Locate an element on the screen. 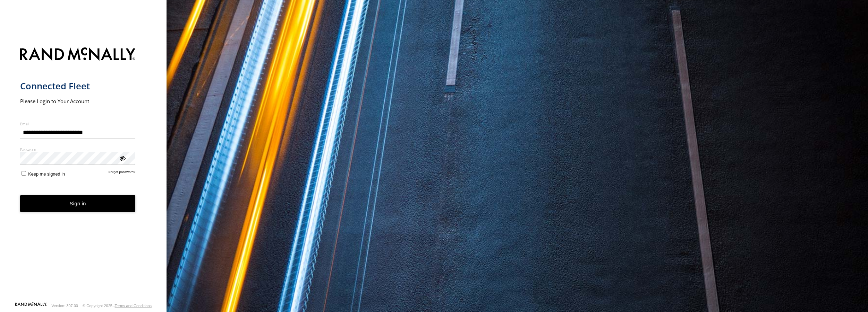 Image resolution: width=868 pixels, height=312 pixels. a: Visit our Website is located at coordinates (31, 306).